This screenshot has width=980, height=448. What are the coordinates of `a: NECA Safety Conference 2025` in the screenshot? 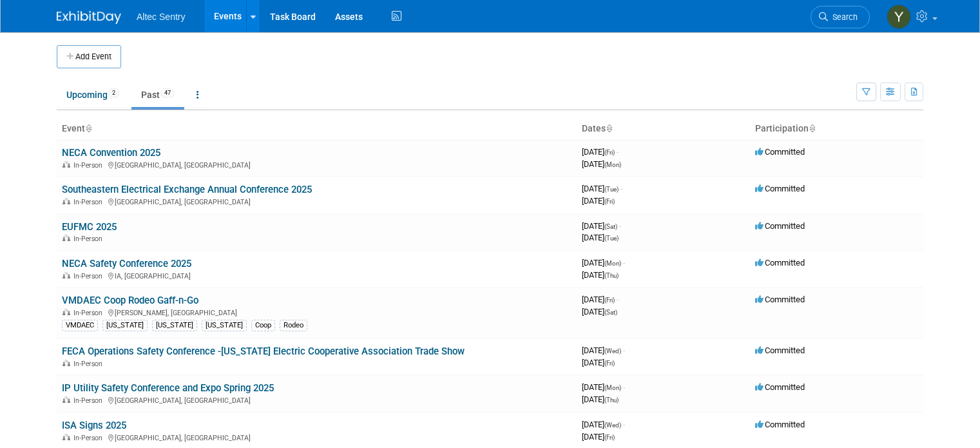 It's located at (127, 264).